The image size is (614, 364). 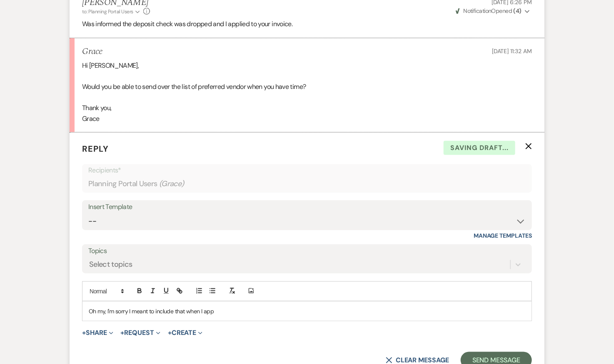 I want to click on h5: Grace, so click(x=92, y=51).